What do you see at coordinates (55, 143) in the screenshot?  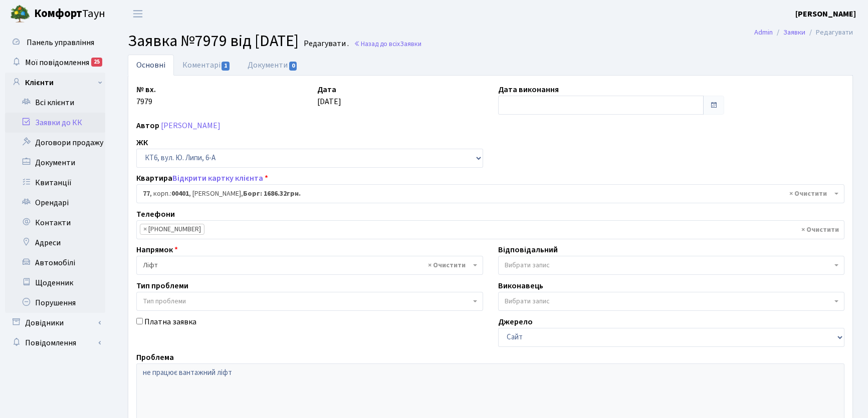 I see `a: Договори продажу` at bounding box center [55, 143].